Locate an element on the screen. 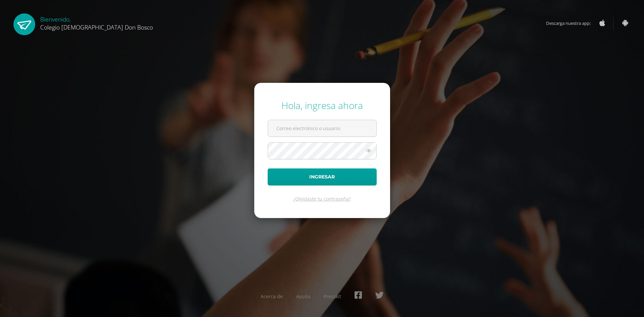  input: Correo electrónico o usuario is located at coordinates (322, 128).